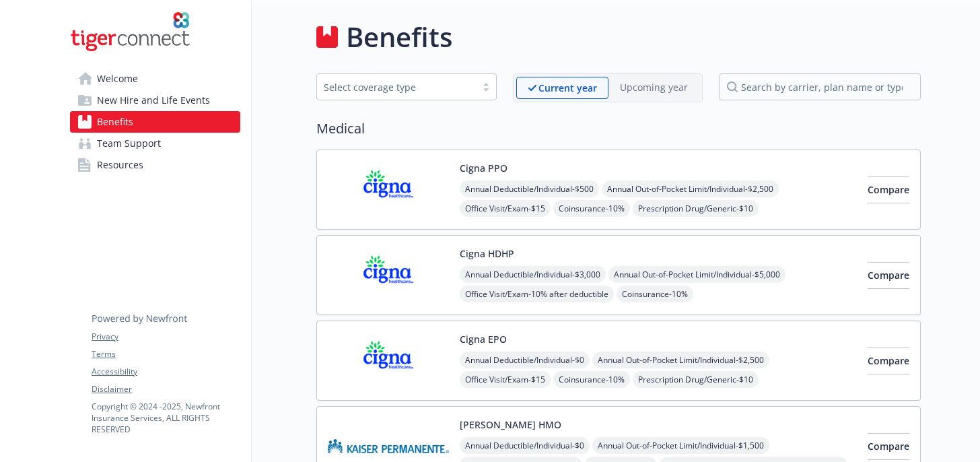 This screenshot has width=980, height=462. I want to click on button: Cigna EPO, so click(483, 339).